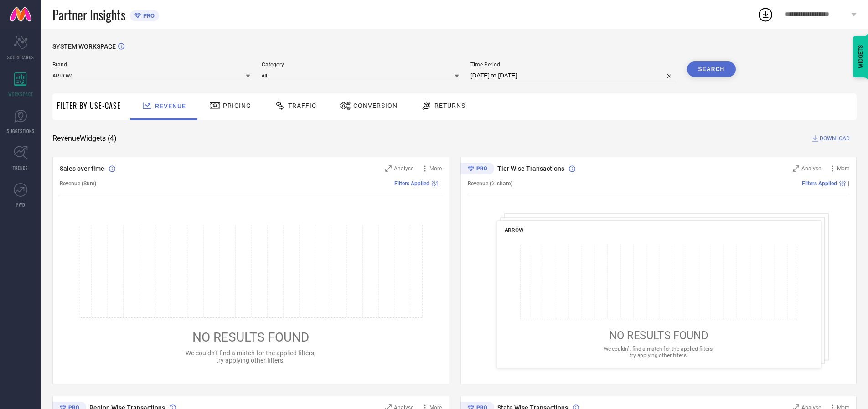  I want to click on span: Tier Wise Transactions, so click(531, 168).